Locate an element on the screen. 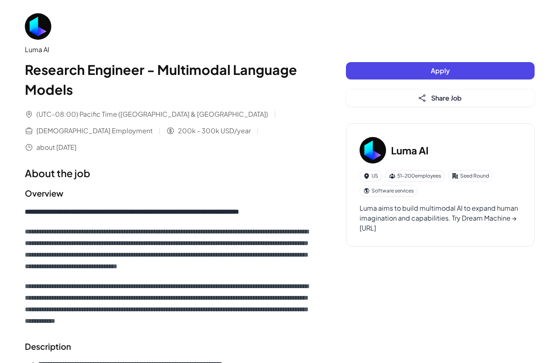  span: Apply is located at coordinates (440, 70).